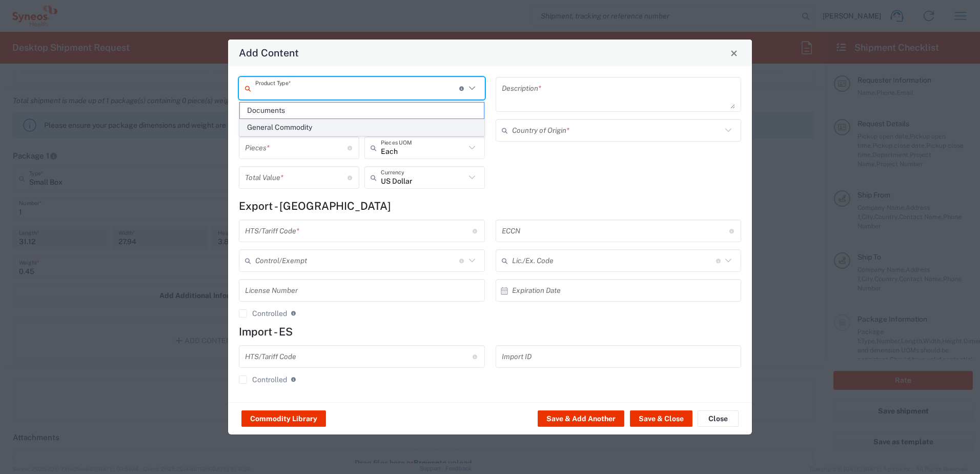 The width and height of the screenshot is (980, 474). What do you see at coordinates (362, 127) in the screenshot?
I see `span: General Commodity` at bounding box center [362, 127].